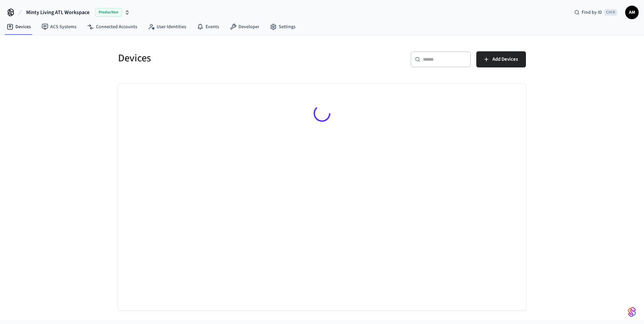  I want to click on span: Production, so click(108, 12).